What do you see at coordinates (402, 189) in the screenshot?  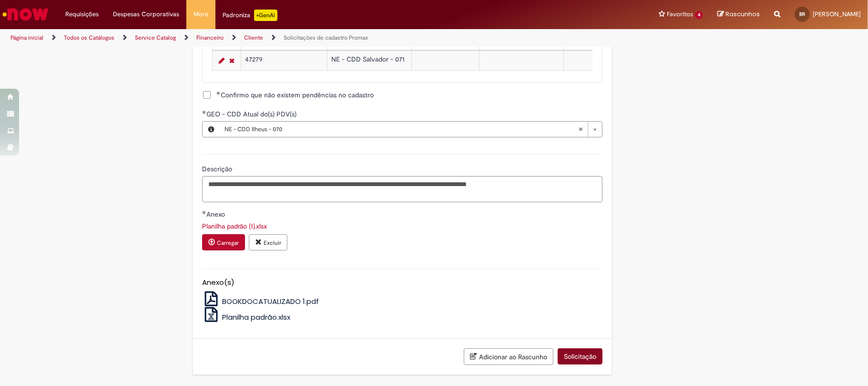 I see `textarea: Descrição` at bounding box center [402, 189].